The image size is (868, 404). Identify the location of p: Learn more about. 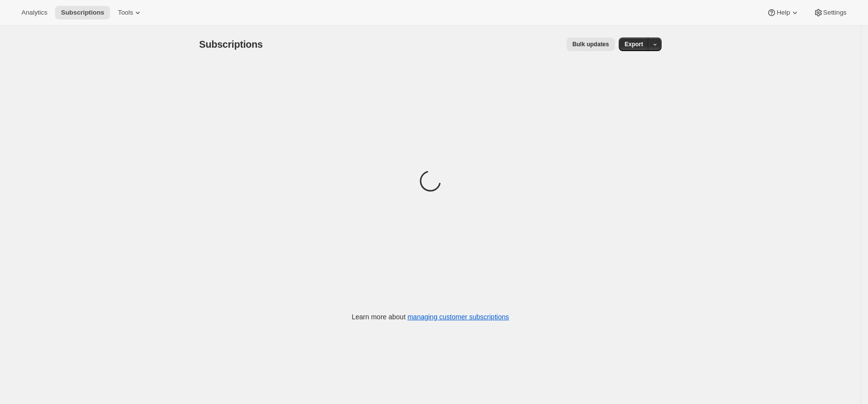
(431, 317).